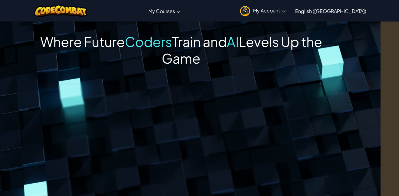 The height and width of the screenshot is (196, 399). Describe the element at coordinates (263, 11) in the screenshot. I see `a: My Account` at that location.